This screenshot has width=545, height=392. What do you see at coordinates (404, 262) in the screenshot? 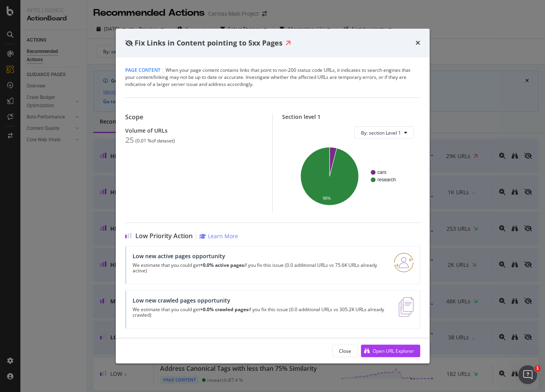
I see `img: RO06QsNG.png` at bounding box center [404, 262].